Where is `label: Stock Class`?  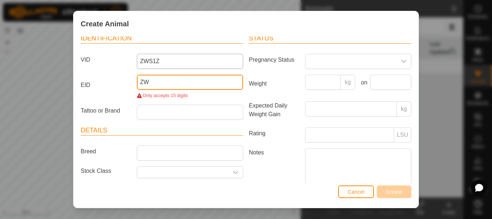
label: Stock Class is located at coordinates (106, 170).